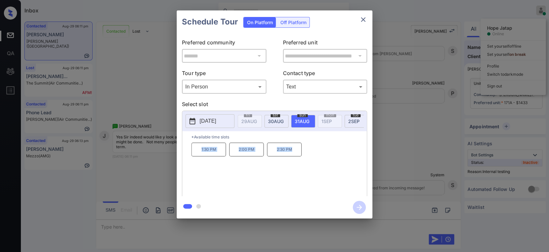  Describe the element at coordinates (302, 121) in the screenshot. I see `span: 31 AUG` at that location.